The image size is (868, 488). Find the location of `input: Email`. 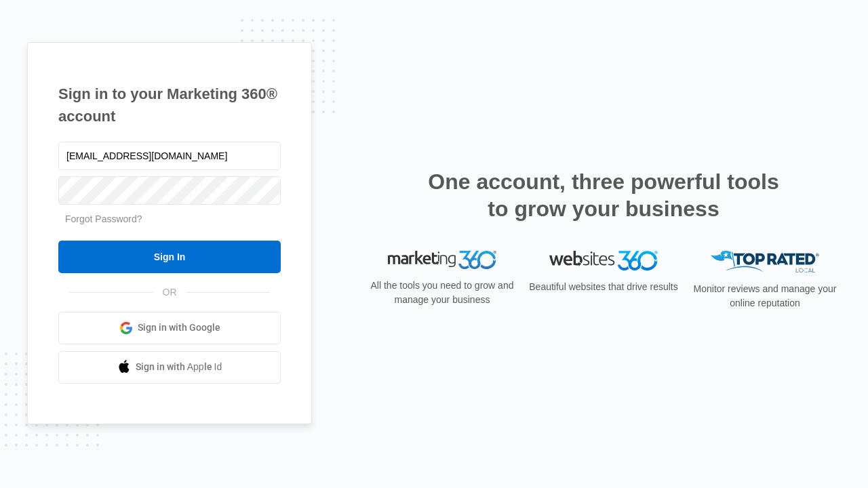

input: Email is located at coordinates (169, 156).